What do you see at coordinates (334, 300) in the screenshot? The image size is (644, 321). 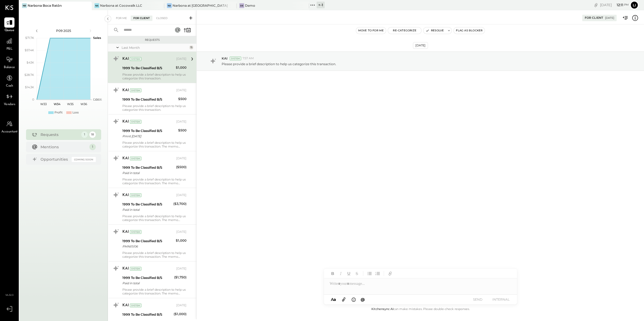 I see `button: Aa` at bounding box center [334, 300].